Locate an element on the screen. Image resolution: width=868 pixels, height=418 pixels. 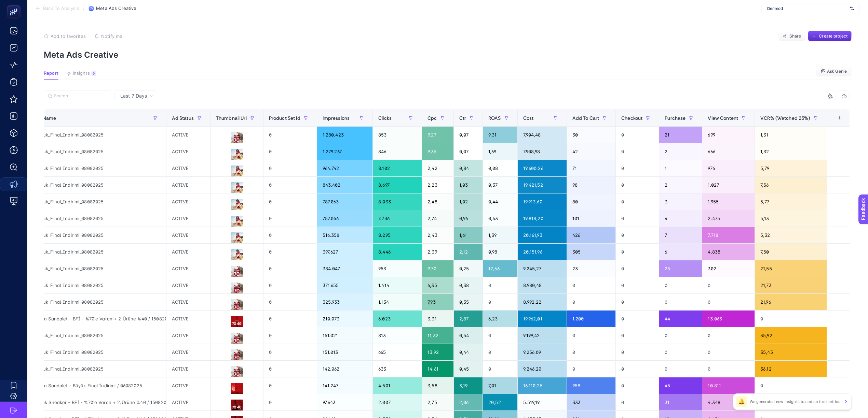
div: 0,37 is located at coordinates (499, 185).